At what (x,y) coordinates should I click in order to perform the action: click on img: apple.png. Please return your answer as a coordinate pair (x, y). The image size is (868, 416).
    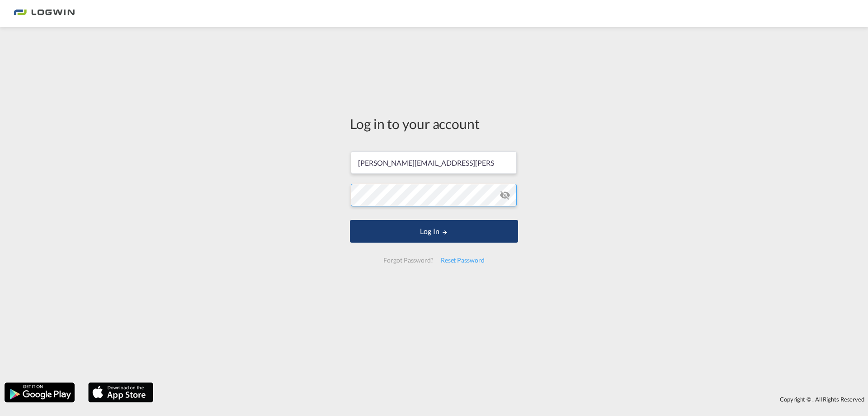
    Looking at the image, I should click on (121, 393).